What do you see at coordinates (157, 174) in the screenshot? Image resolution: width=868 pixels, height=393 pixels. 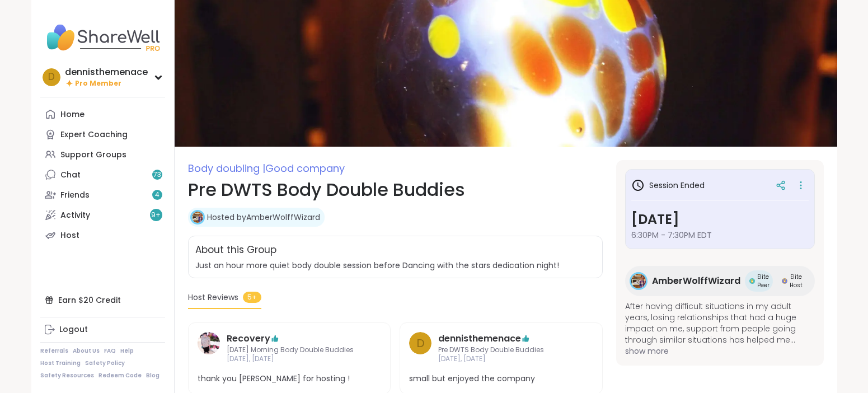 I see `span: 73` at bounding box center [157, 174].